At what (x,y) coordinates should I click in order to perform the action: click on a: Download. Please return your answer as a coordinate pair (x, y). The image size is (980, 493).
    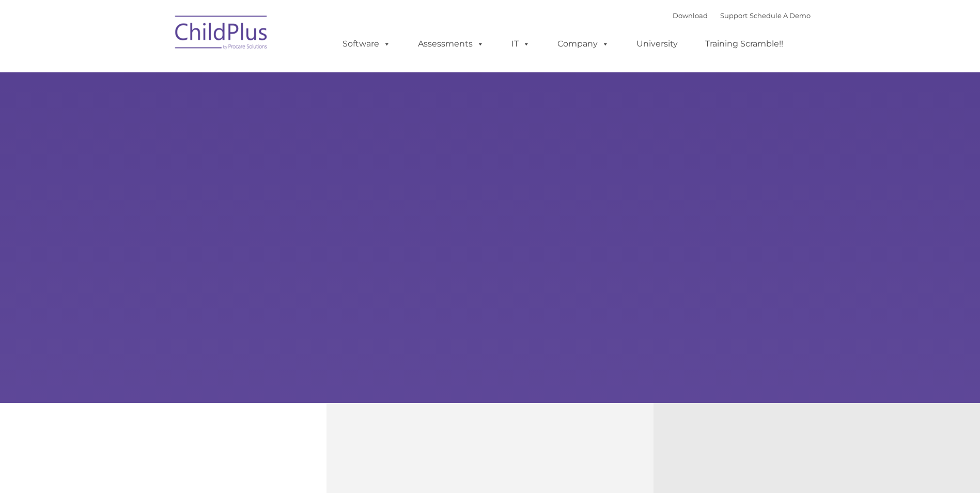
    Looking at the image, I should click on (690, 15).